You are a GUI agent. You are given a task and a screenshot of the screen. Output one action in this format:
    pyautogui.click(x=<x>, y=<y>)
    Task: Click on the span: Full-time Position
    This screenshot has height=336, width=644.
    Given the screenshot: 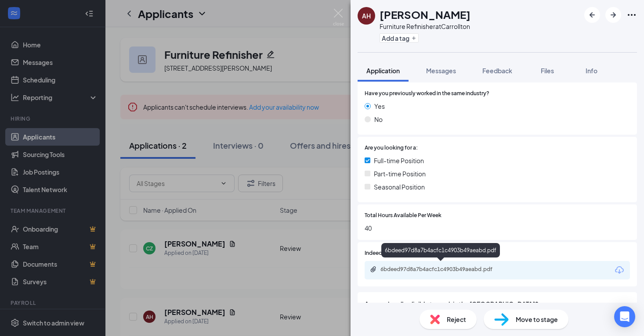 What is the action you would take?
    pyautogui.click(x=399, y=161)
    